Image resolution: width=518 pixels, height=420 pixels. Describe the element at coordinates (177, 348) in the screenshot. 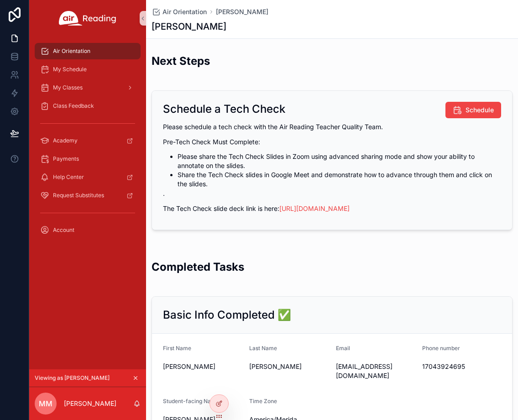

I see `span: First Name` at that location.